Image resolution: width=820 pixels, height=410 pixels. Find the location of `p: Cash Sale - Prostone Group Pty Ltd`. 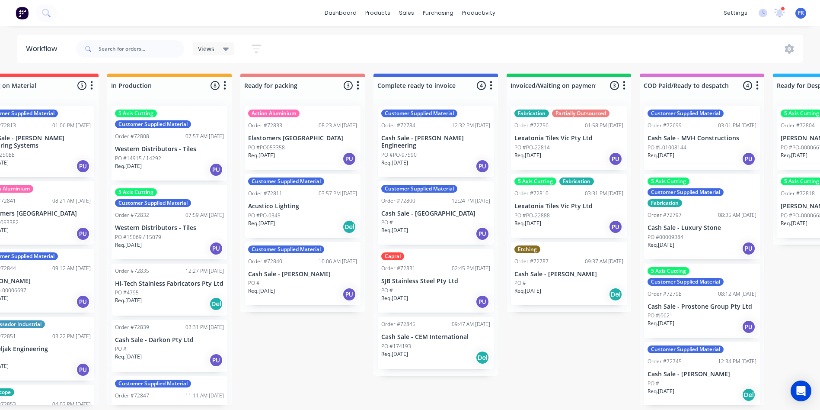

p: Cash Sale - Prostone Group Pty Ltd is located at coordinates (702, 306).